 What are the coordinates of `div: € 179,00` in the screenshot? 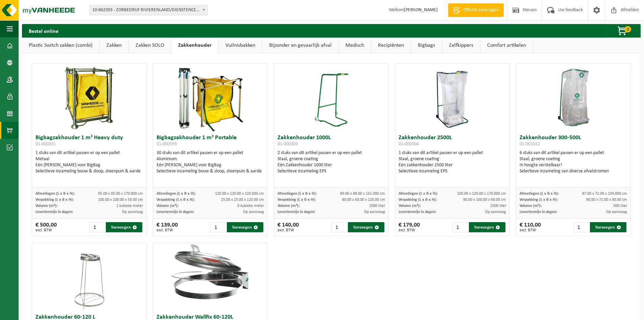 It's located at (409, 227).